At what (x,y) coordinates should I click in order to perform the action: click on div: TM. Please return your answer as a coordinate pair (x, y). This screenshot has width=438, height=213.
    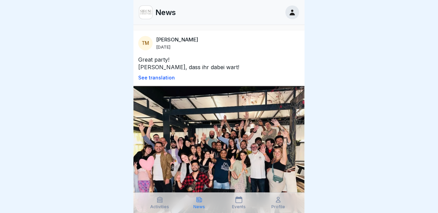
    Looking at the image, I should click on (145, 43).